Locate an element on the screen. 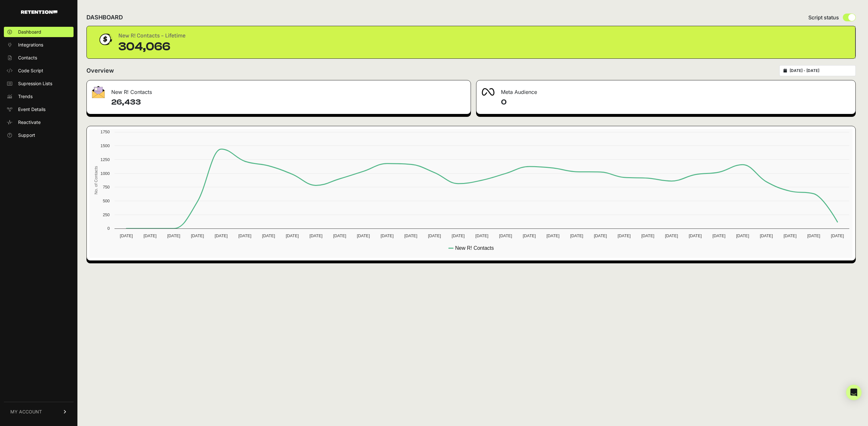  img: dollar-coin-05c43ed7efb7bc0c12610022525b4bbbb207c7efeef5aecc26f025e68dcafac9.png is located at coordinates (105, 39).